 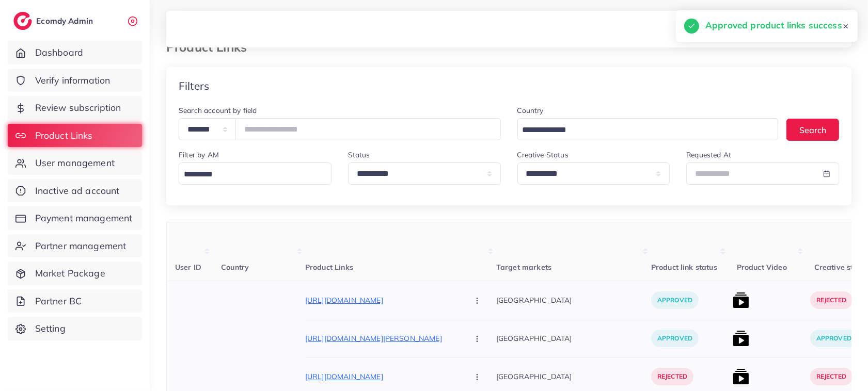 What do you see at coordinates (78, 108) in the screenshot?
I see `span: Review subscription` at bounding box center [78, 108].